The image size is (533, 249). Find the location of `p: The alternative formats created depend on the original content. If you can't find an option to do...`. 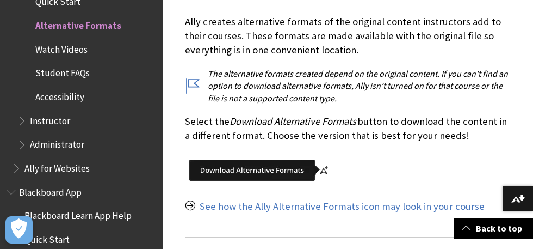

p: The alternative formats created depend on the original content. If you can't find an option to do... is located at coordinates (348, 85).